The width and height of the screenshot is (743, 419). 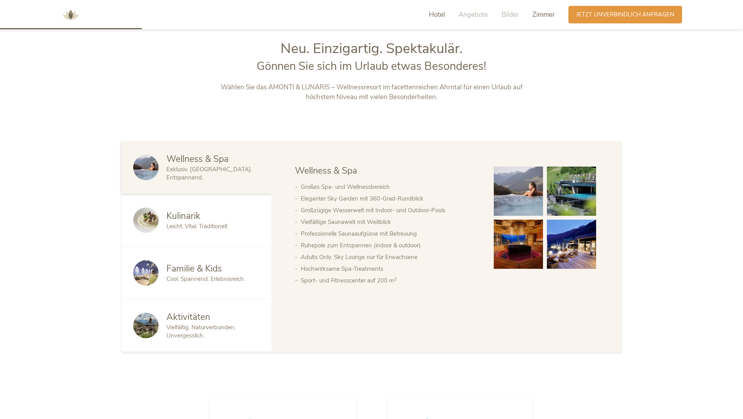 What do you see at coordinates (71, 15) in the screenshot?
I see `img: AMONTI & LUNARIS Wellnessresort` at bounding box center [71, 15].